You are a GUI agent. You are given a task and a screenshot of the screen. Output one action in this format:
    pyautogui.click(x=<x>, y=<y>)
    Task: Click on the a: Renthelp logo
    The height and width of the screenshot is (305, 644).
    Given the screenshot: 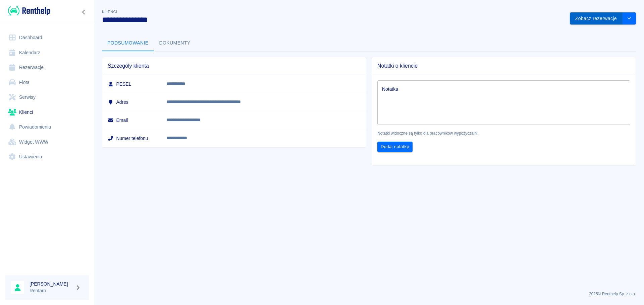 What is the action you would take?
    pyautogui.click(x=27, y=11)
    